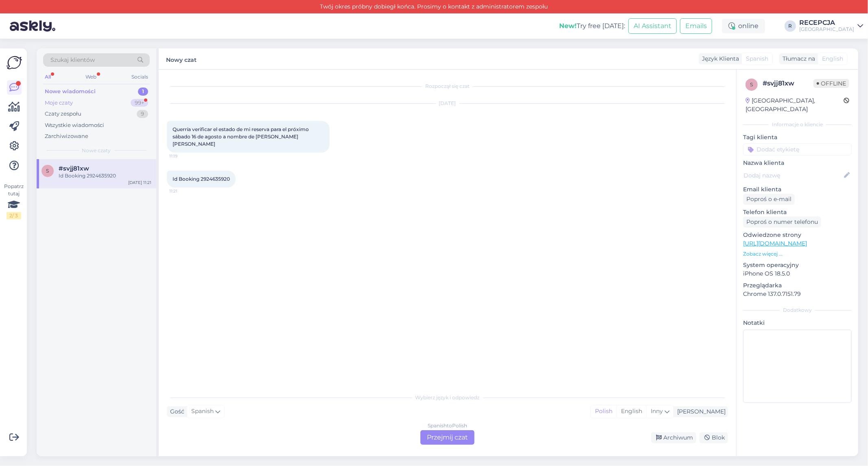 The image size is (868, 466). Describe the element at coordinates (97, 151) in the screenshot. I see `span: Nowe czaty` at that location.